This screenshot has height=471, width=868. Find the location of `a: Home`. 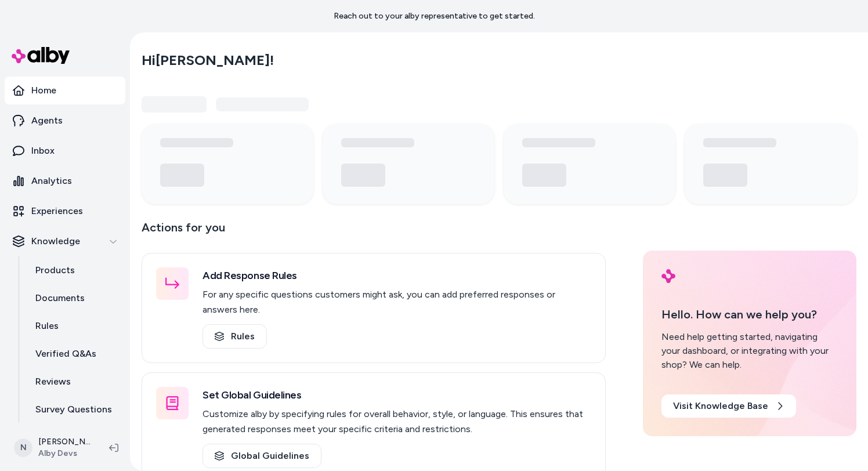

a: Home is located at coordinates (65, 90).